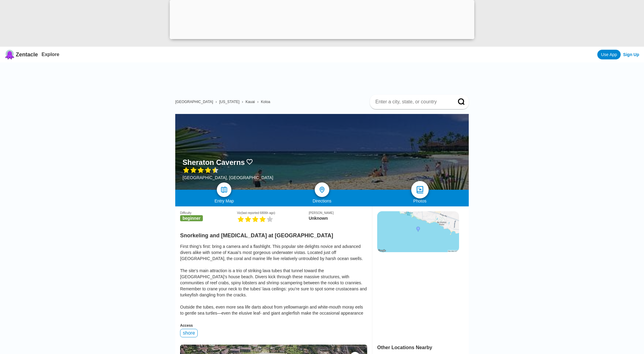 The height and width of the screenshot is (354, 644). I want to click on div: Unknown, so click(338, 218).